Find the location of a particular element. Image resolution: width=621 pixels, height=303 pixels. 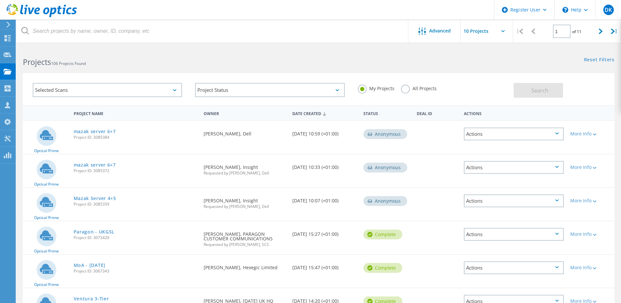

span: Project ID: 3085359 is located at coordinates (136, 204).